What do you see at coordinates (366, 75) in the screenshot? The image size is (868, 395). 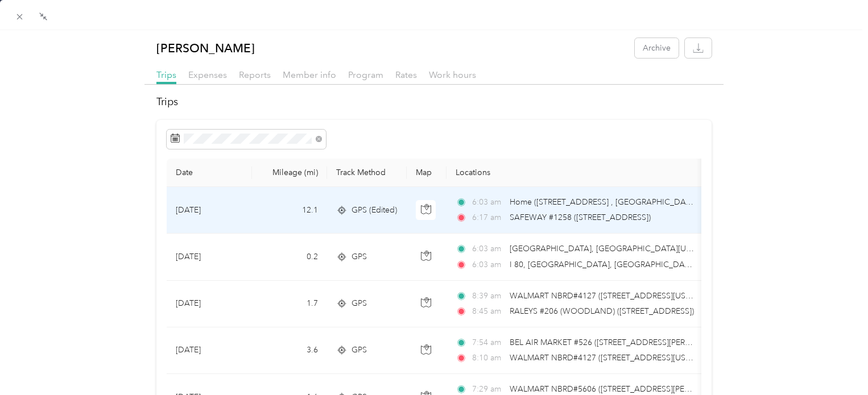 I see `span: Program` at bounding box center [366, 75].